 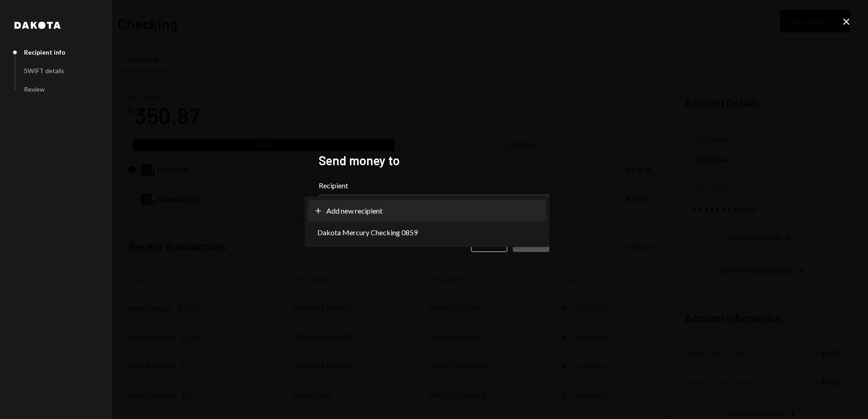 I want to click on span: Add new recipient, so click(x=354, y=211).